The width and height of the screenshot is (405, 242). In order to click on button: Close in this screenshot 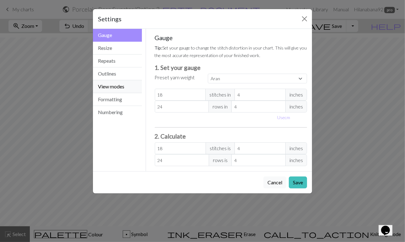, I will do `click(305, 19)`.